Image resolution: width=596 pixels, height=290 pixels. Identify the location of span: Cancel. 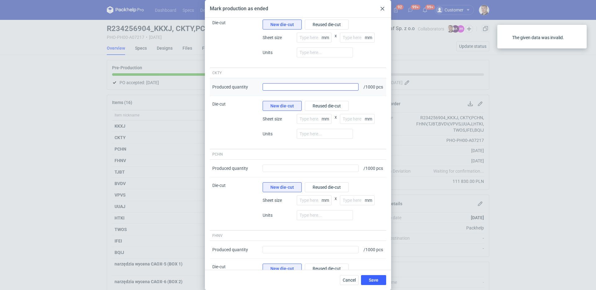
(349, 280).